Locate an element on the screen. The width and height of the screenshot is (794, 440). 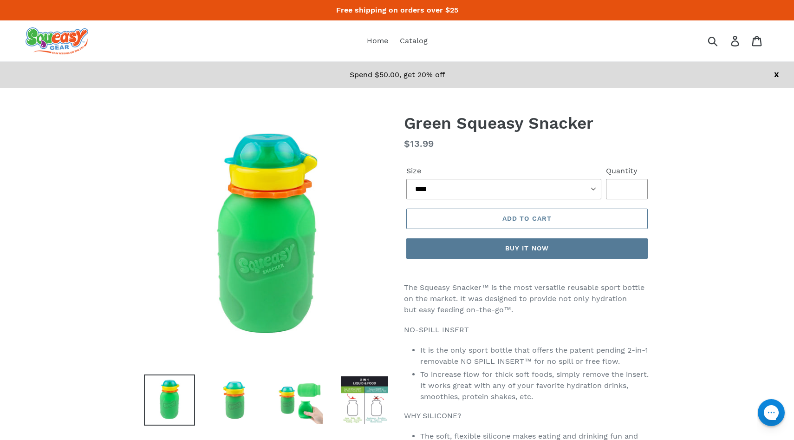
a: X is located at coordinates (776, 74).